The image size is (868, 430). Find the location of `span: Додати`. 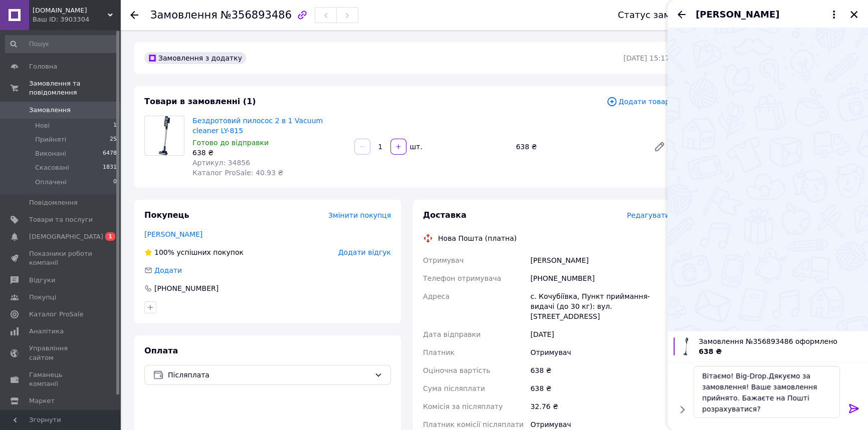

span: Додати is located at coordinates (168, 271).